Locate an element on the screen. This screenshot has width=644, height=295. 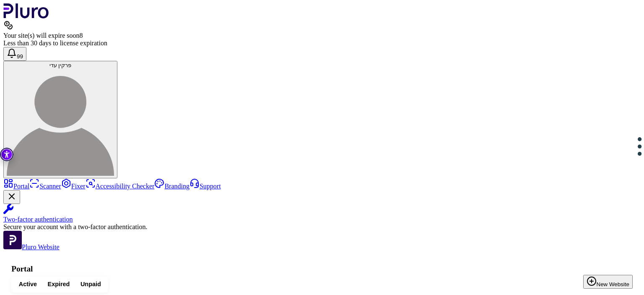
span: Unpaid is located at coordinates (90, 284).